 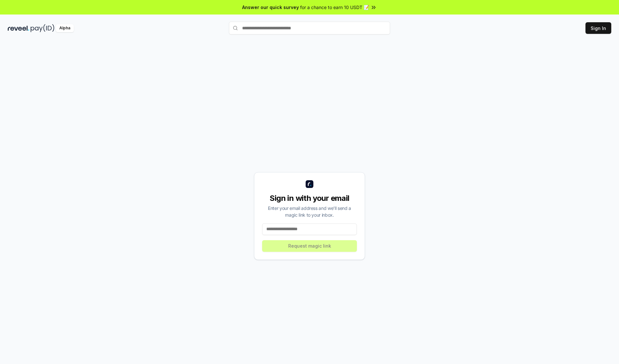 I want to click on div: Sign in with your email, so click(x=310, y=198).